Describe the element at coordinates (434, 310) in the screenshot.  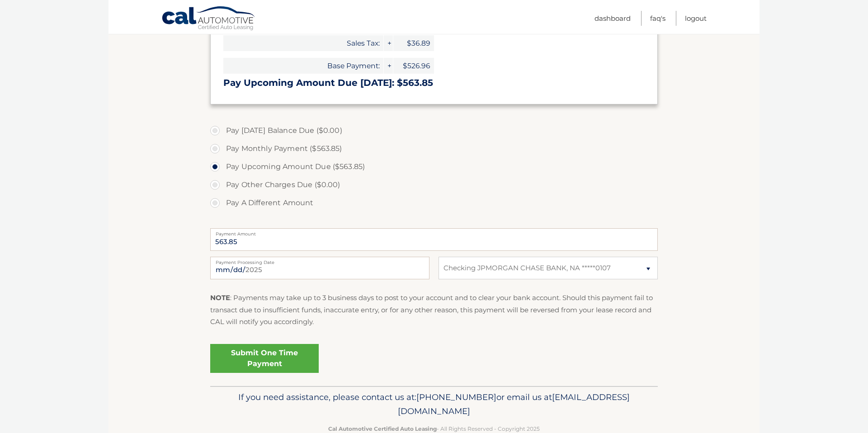
I see `p: : Payments may take up to 3 business days to post to your account and to clear your bank account....` at that location.